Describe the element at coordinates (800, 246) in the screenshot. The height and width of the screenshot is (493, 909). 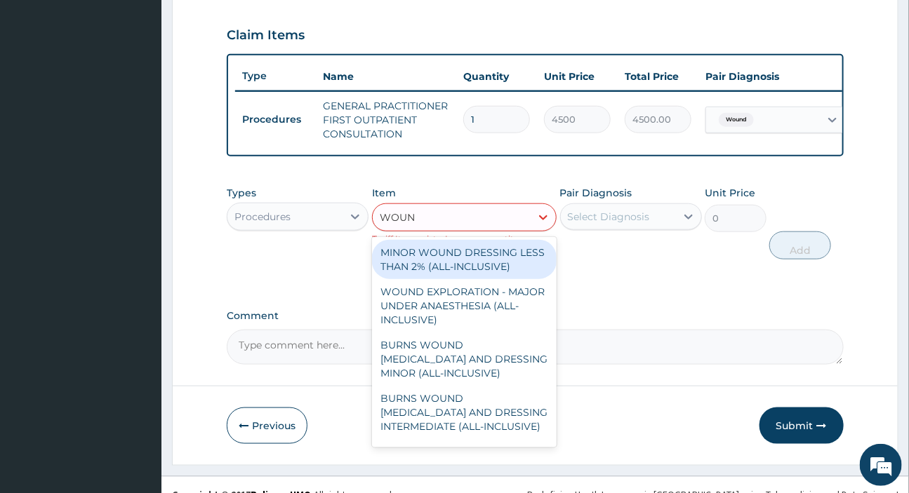
I see `button: Add` at that location.